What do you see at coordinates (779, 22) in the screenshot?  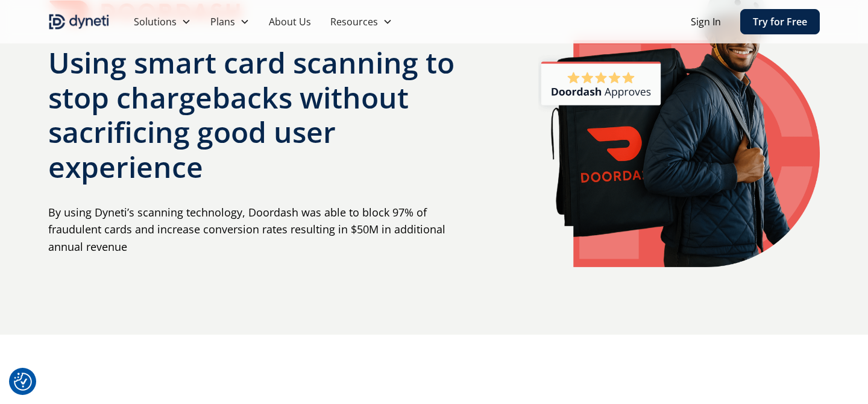 I see `a: Try for Free` at bounding box center [779, 22].